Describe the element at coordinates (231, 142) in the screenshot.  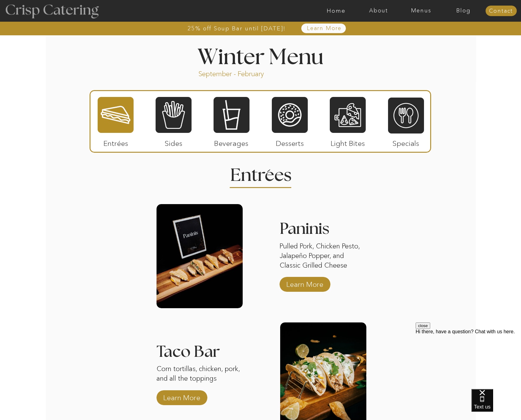
I see `p: Beverages` at that location.